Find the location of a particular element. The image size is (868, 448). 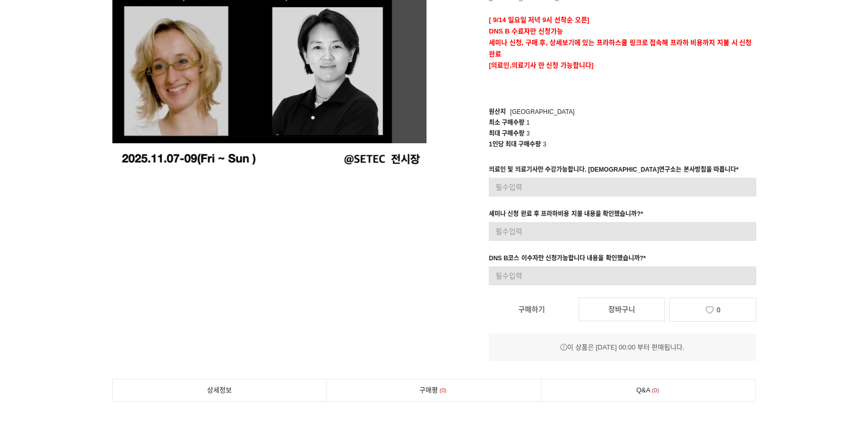

a: 0 is located at coordinates (713, 309).